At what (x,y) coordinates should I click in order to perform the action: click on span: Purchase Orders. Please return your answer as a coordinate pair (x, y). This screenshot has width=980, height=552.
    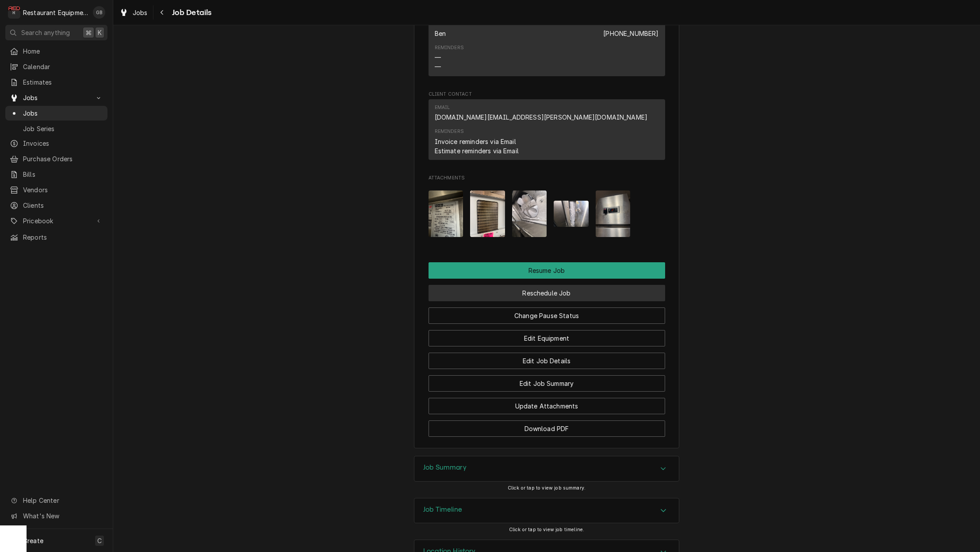
    Looking at the image, I should click on (63, 158).